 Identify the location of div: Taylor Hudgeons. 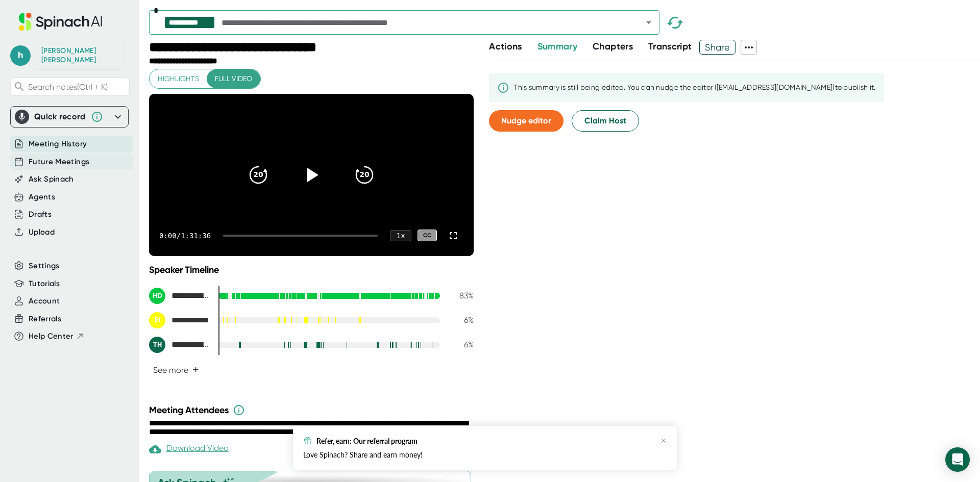
(180, 345).